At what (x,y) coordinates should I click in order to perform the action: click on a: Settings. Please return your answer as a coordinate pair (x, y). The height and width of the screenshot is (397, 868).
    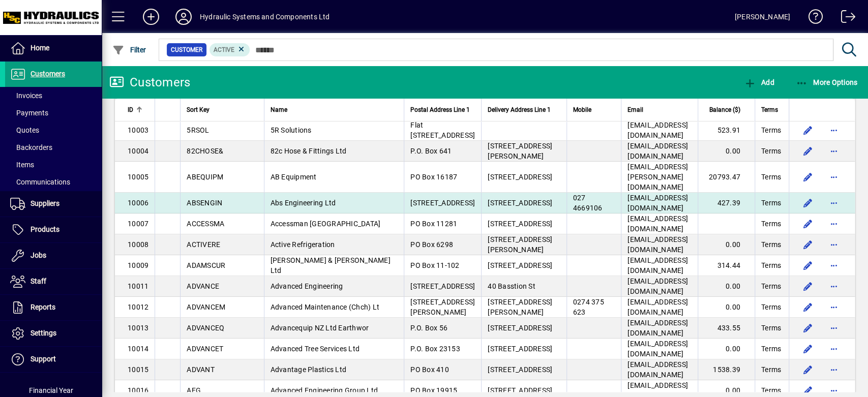
    Looking at the image, I should click on (54, 334).